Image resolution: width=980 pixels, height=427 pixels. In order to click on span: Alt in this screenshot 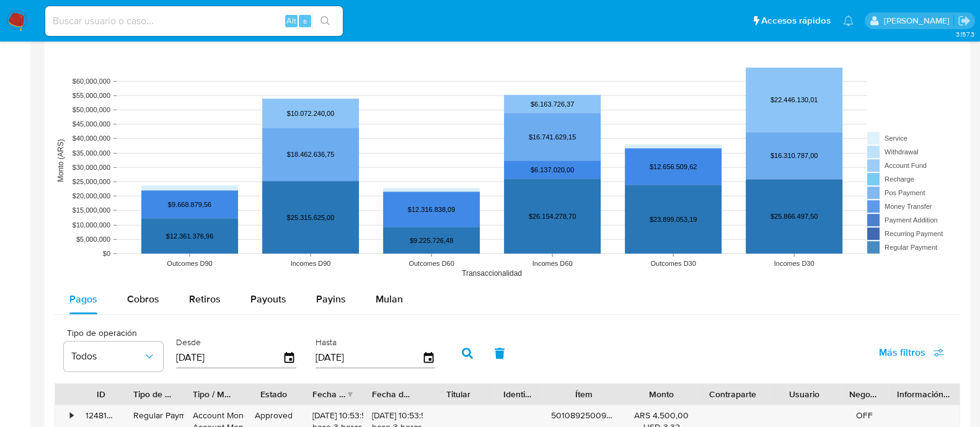, I will do `click(291, 20)`.